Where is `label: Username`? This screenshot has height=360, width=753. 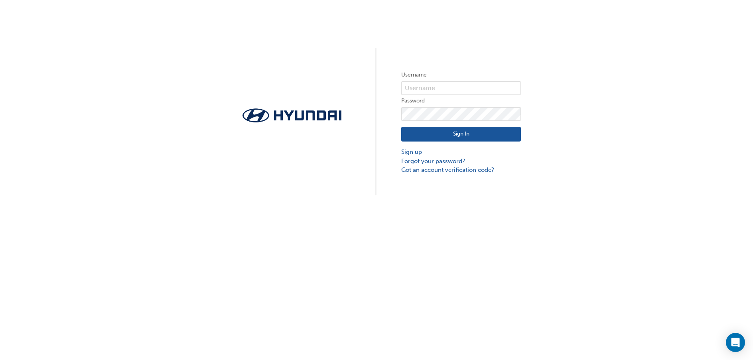
label: Username is located at coordinates (461, 75).